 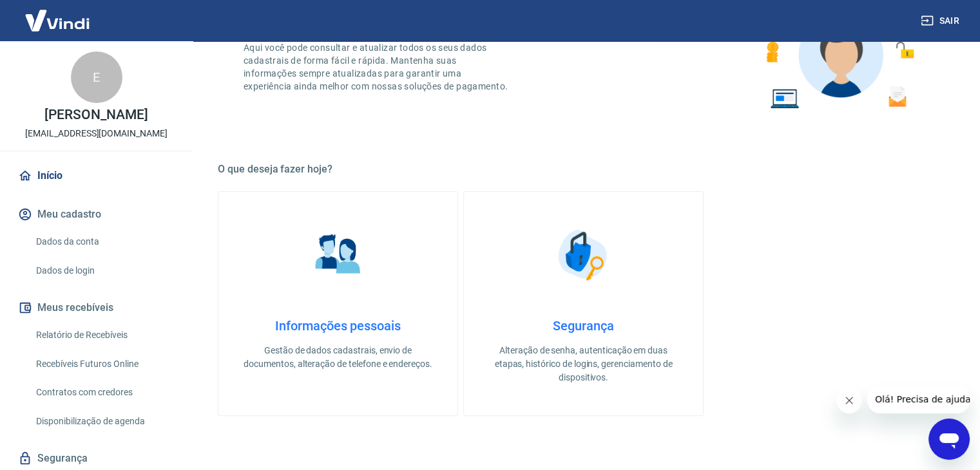 What do you see at coordinates (58, 15) in the screenshot?
I see `span: Olá! Precisa de ajuda?` at bounding box center [58, 15].